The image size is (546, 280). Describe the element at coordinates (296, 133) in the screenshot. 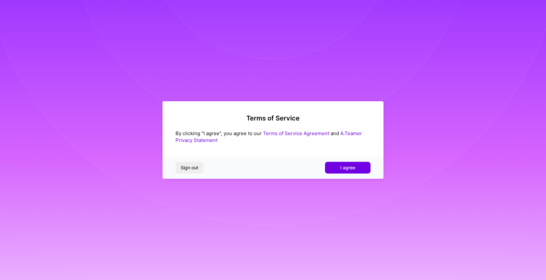

I see `a: Terms of Service Agreement` at that location.